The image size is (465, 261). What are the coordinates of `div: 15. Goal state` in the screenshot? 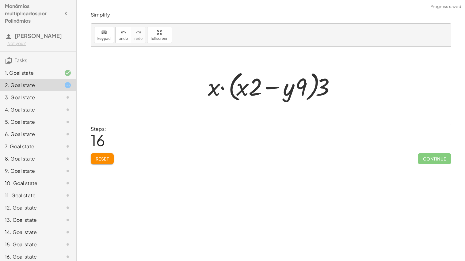 It's located at (29, 245).